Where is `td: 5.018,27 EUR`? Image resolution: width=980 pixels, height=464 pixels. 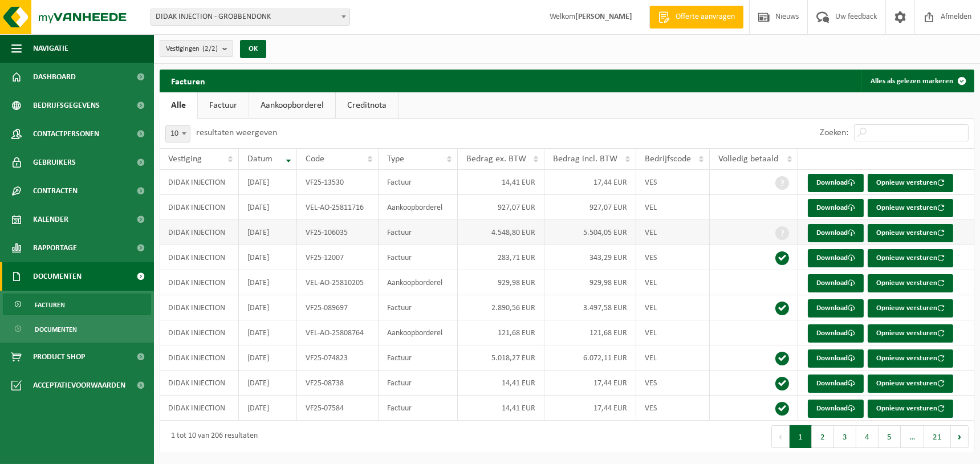
td: 5.018,27 EUR is located at coordinates (501, 358).